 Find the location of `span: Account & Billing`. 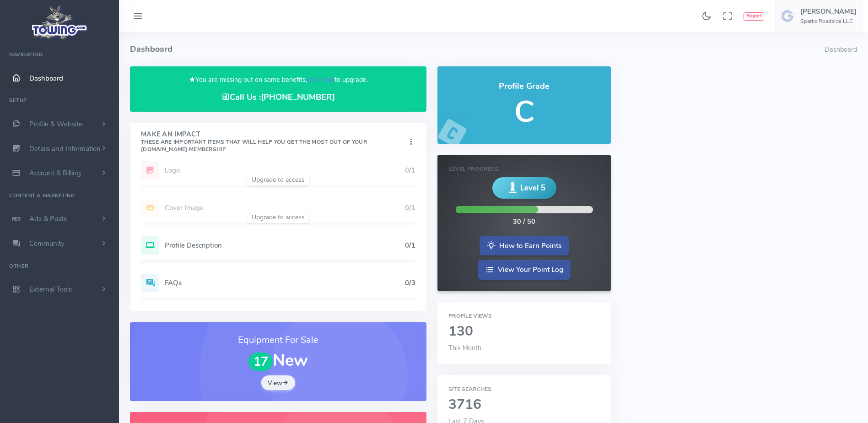

span: Account & Billing is located at coordinates (55, 173).